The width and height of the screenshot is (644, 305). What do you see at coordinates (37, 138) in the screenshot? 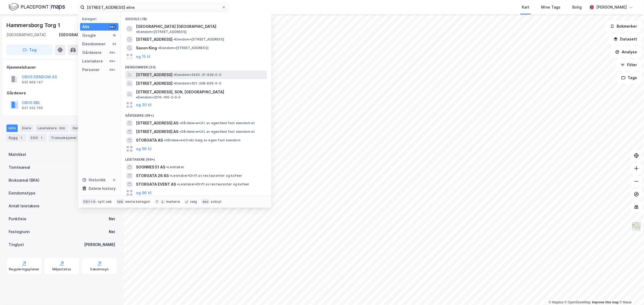
I see `div: ESG` at bounding box center [37, 138].